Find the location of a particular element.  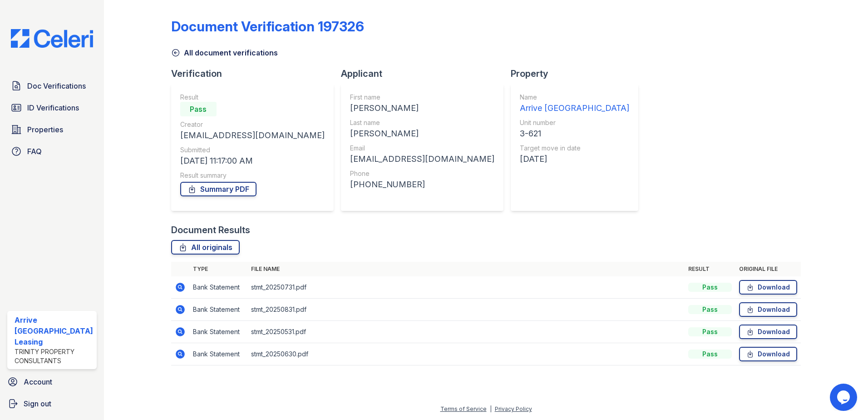

div: Last name is located at coordinates (422, 122).